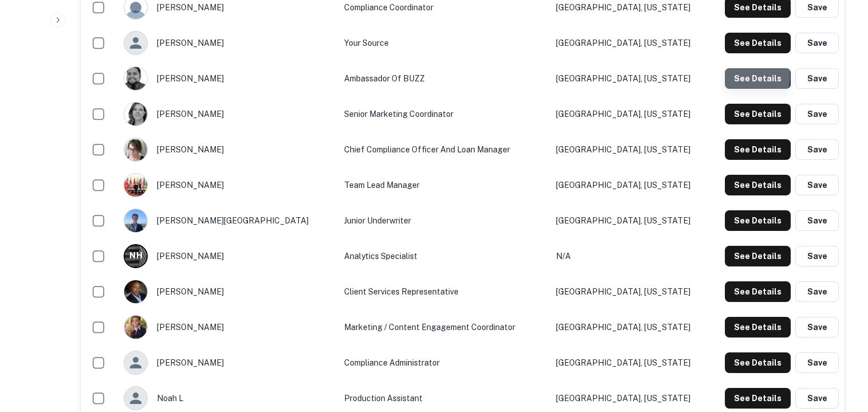 The width and height of the screenshot is (868, 412). Describe the element at coordinates (444, 291) in the screenshot. I see `td: Client Services Representative` at that location.